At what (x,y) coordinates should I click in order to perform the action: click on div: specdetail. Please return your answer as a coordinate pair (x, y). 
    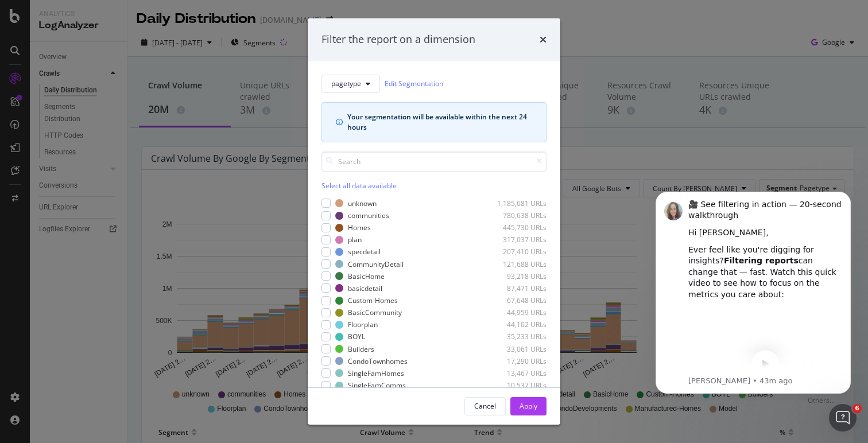
    Looking at the image, I should click on (364, 251).